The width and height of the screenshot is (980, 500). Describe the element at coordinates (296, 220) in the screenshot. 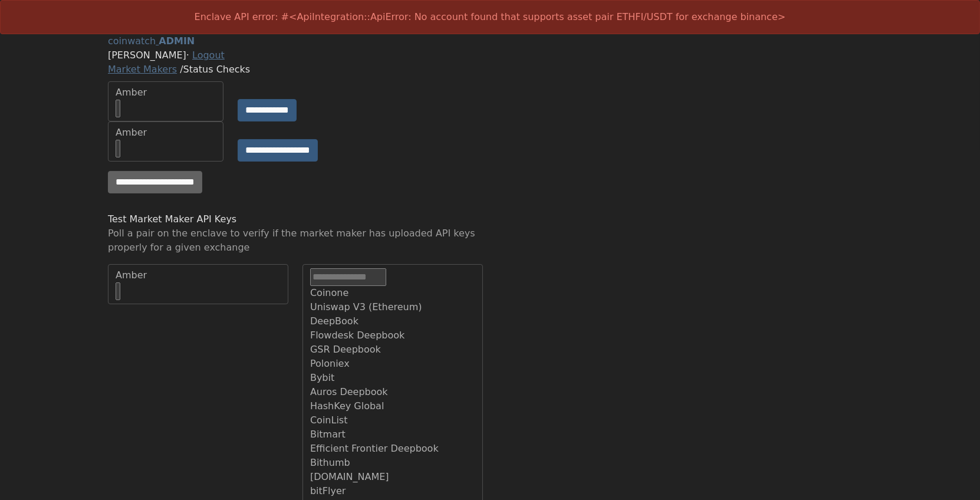

I see `div: Test Market Maker API Keys` at that location.